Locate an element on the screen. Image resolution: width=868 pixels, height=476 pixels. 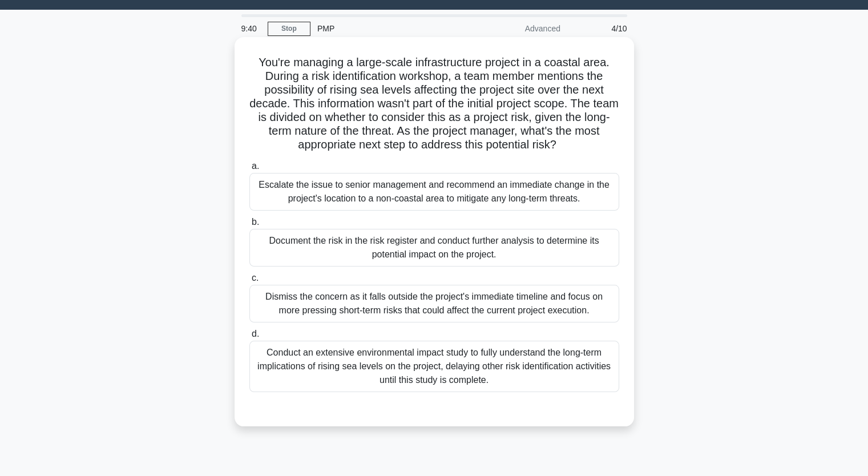
div: Advanced is located at coordinates (517, 29).